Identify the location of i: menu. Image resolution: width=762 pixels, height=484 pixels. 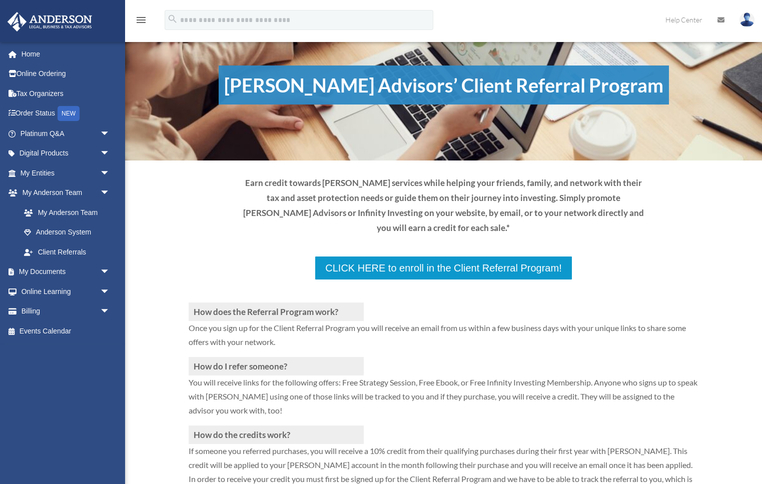
(141, 20).